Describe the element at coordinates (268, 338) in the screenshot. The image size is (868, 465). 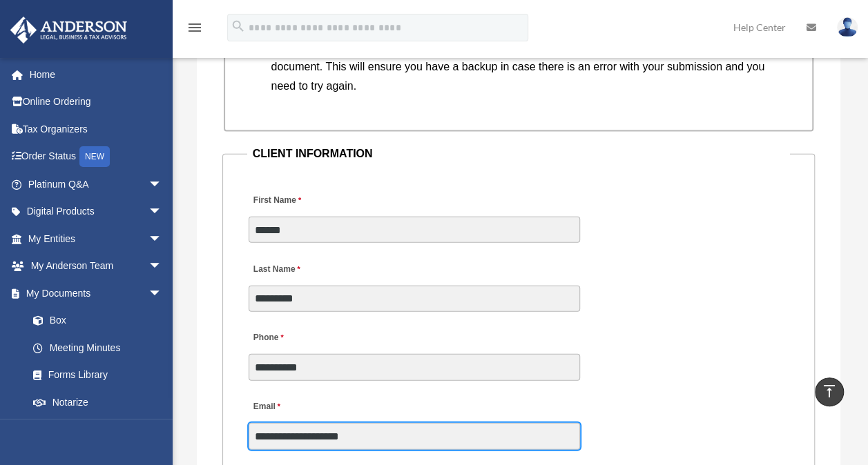
I see `label: Phone` at that location.